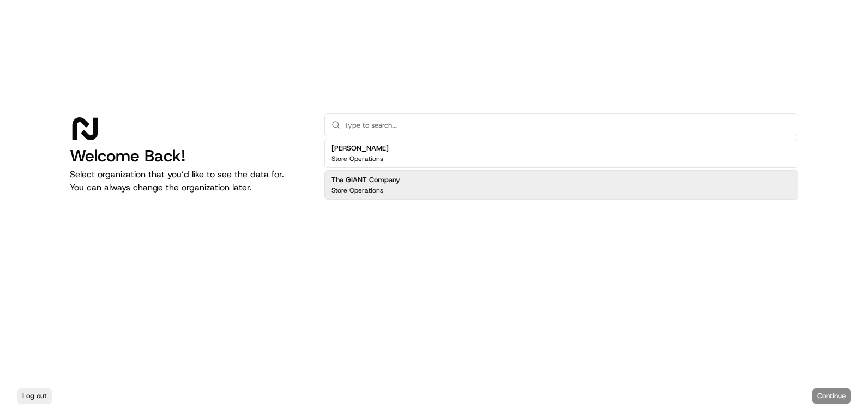  What do you see at coordinates (188, 181) in the screenshot?
I see `p: Select organization that you’d like to see the data for. You can always change the organization l...` at bounding box center [188, 181].